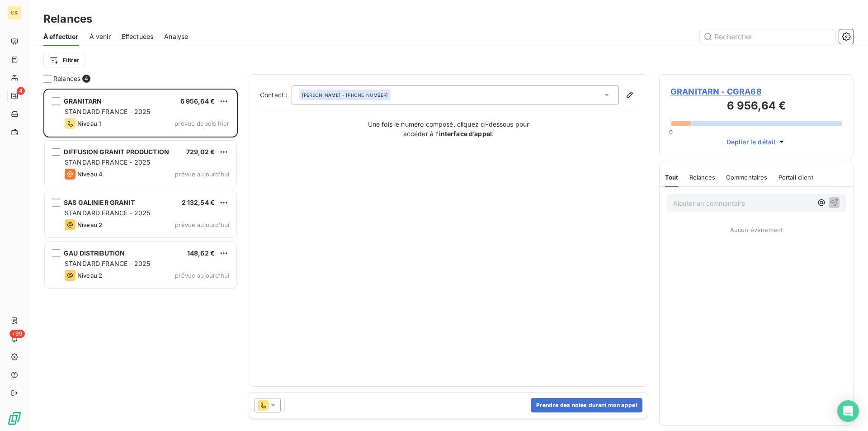  What do you see at coordinates (200, 152) in the screenshot?
I see `span: 729,02 €` at bounding box center [200, 152].